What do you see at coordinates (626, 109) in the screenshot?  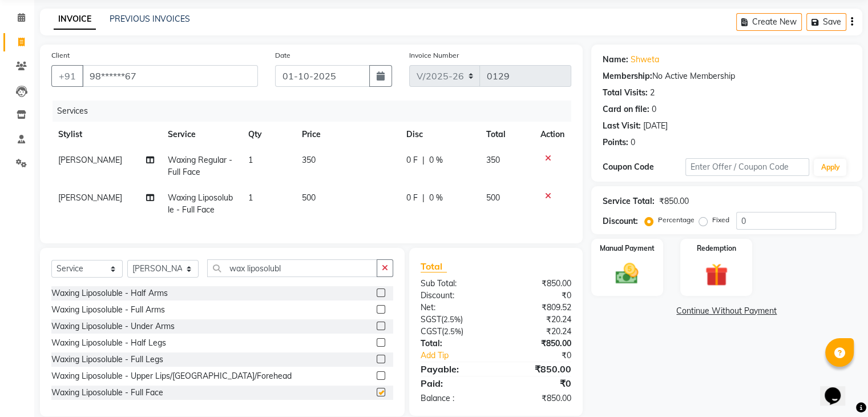 I see `div: Card on file:` at bounding box center [626, 109].